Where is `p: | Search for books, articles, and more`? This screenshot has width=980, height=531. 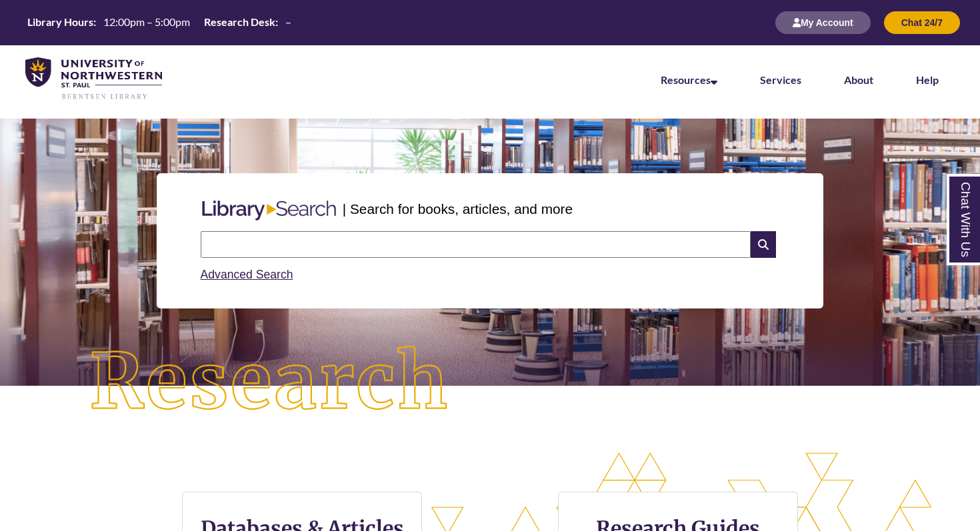 p: | Search for books, articles, and more is located at coordinates (458, 209).